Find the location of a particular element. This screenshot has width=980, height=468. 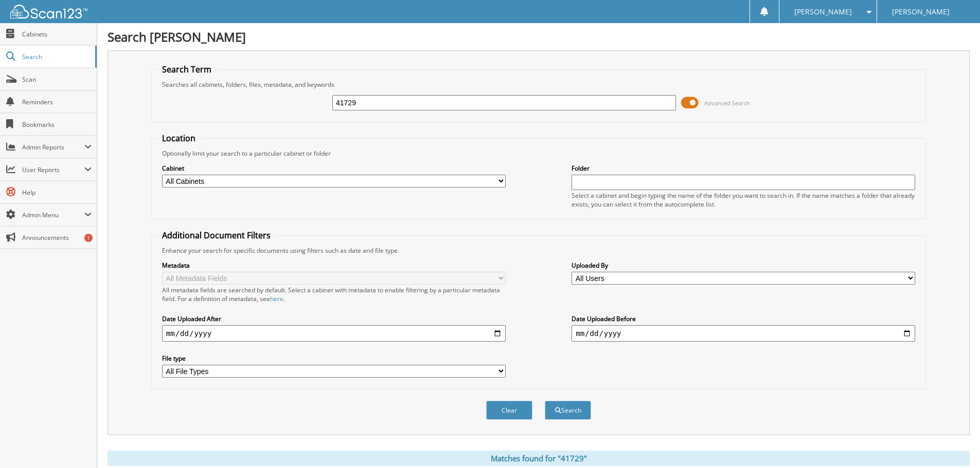

div: Matches found for "41729" is located at coordinates (539, 459).